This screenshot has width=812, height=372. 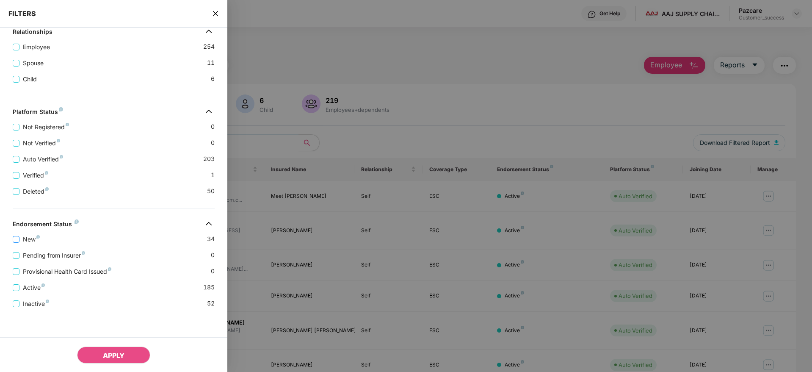 What do you see at coordinates (36, 175) in the screenshot?
I see `span: Verified` at bounding box center [36, 175].